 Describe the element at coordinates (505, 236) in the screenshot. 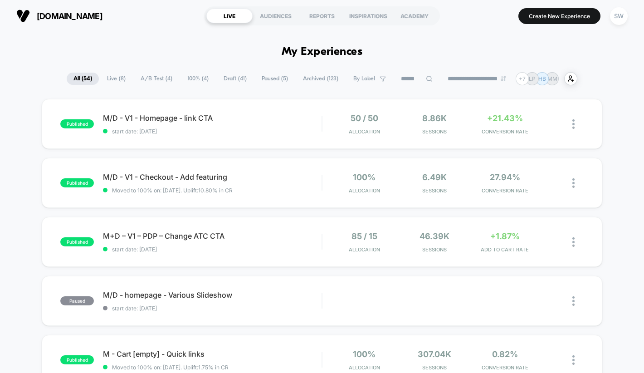

I see `span: +1.87%` at that location.